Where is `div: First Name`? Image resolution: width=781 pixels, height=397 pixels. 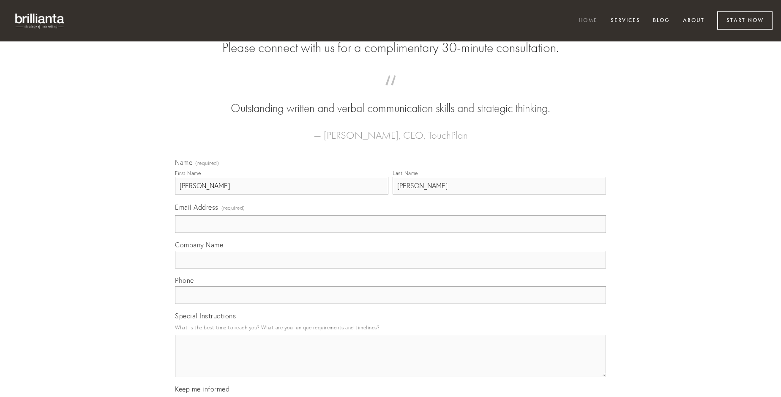
div: First Name is located at coordinates (188, 173).